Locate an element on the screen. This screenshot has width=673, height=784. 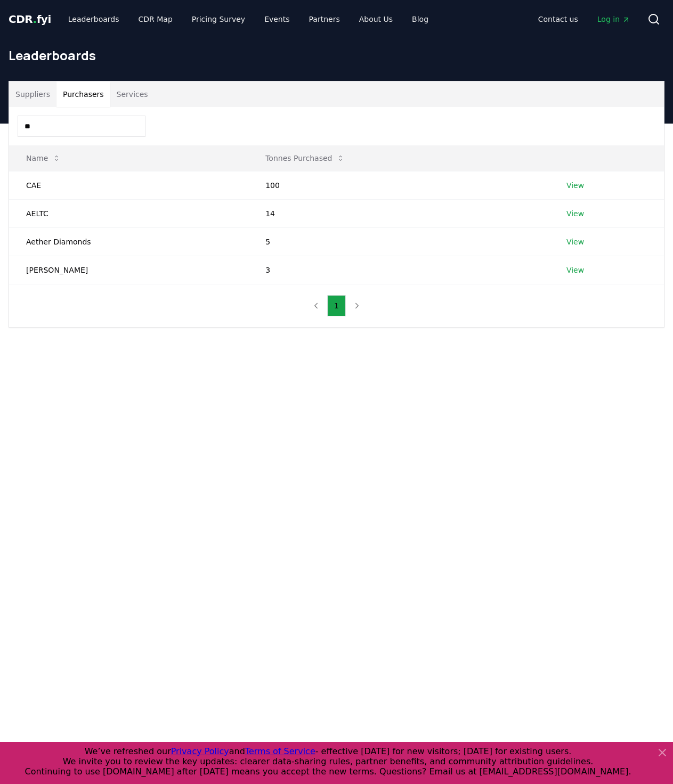
a: CDR.fyi is located at coordinates (29, 19).